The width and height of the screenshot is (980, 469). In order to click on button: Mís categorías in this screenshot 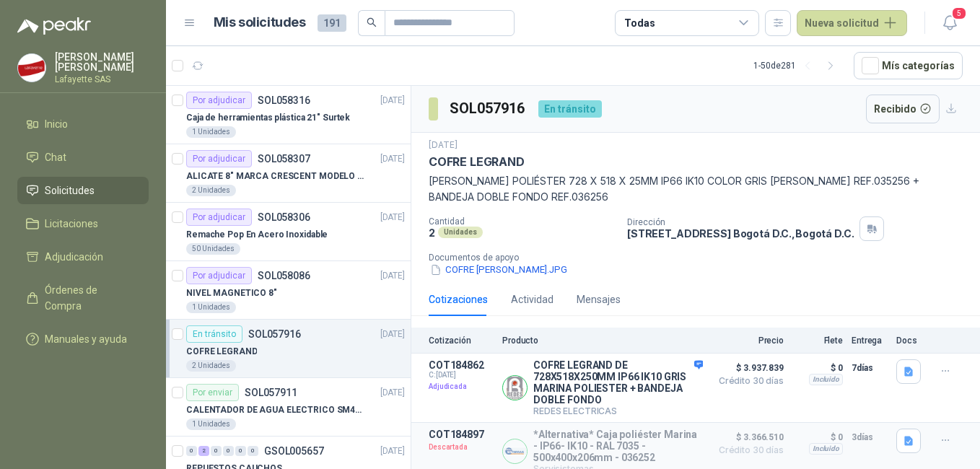, I will do `click(908, 66)`.